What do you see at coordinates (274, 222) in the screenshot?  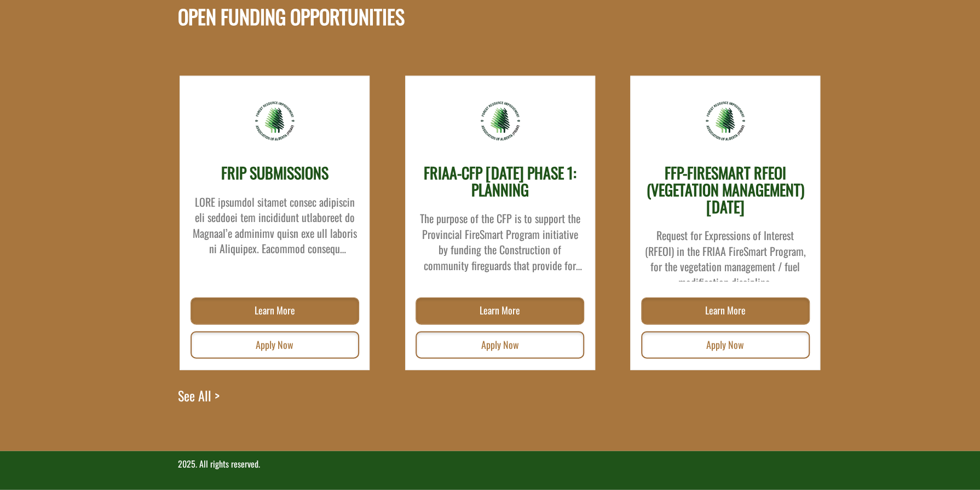 I see `div: LORE ipsumdol sitamet consec adipiscin eli seddoei tem incididunt utlaboreet do Magnaal’e adminim...` at bounding box center [274, 222].